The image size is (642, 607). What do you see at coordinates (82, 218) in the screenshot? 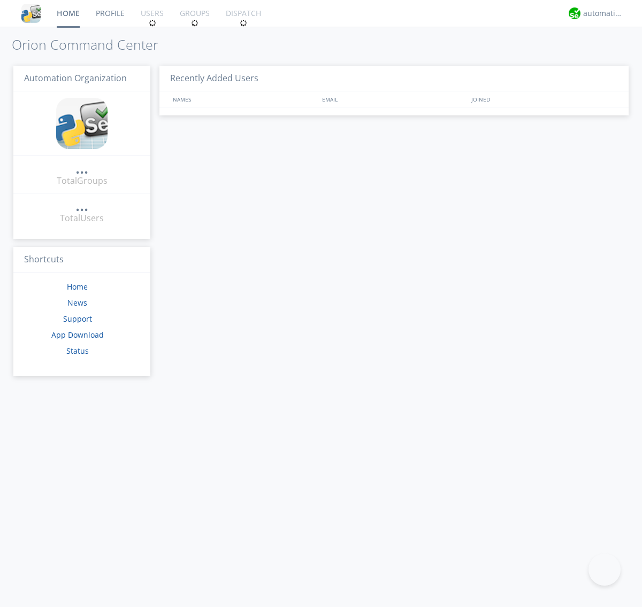
I see `div: Total Users` at bounding box center [82, 218].